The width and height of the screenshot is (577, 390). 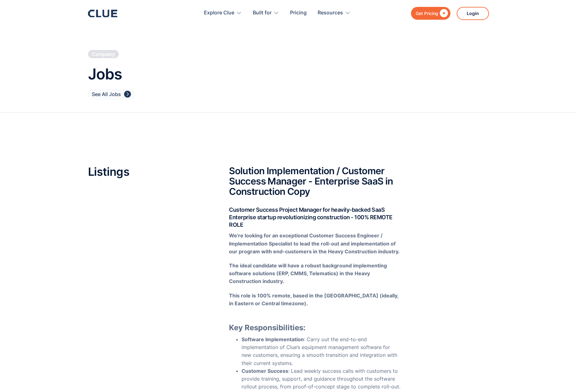 What do you see at coordinates (427, 13) in the screenshot?
I see `div: Get Pricing` at bounding box center [427, 13].